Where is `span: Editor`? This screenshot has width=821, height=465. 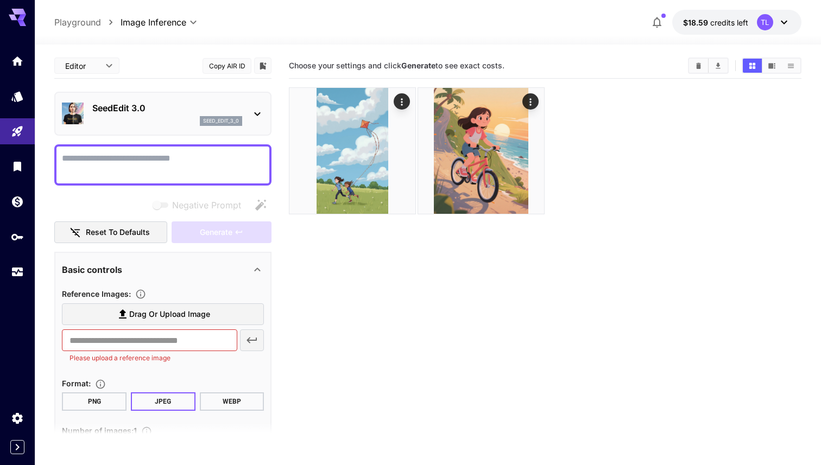 span: Editor is located at coordinates (82, 66).